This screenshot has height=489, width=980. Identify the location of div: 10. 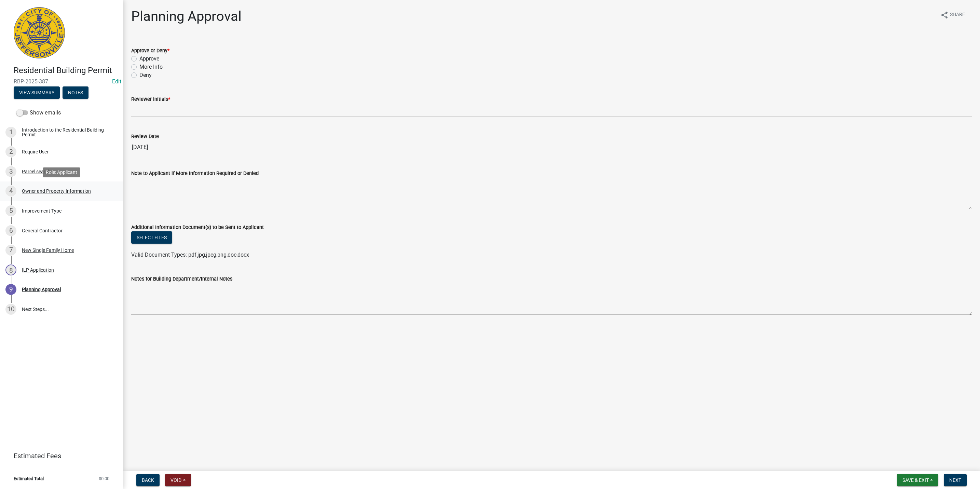
(11, 309).